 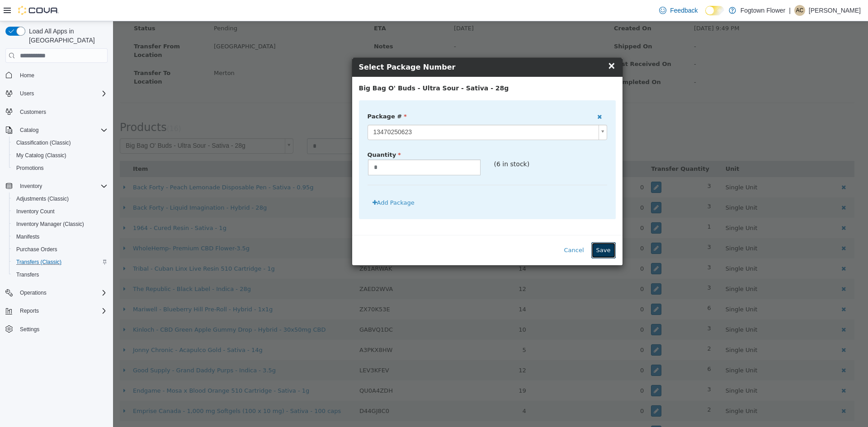 What do you see at coordinates (368, 111) in the screenshot?
I see `span: 13470250623` at bounding box center [368, 111].